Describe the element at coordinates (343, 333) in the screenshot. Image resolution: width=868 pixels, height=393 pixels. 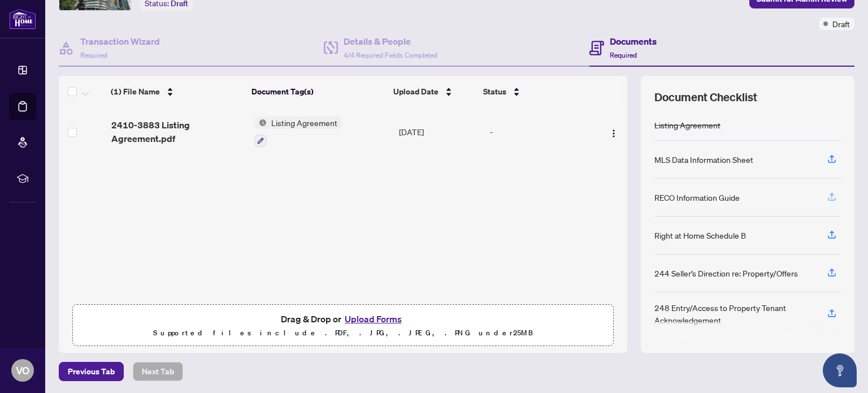
I see `p: Supported files include .PDF, .JPG, .JPEG, .PNG under 25 MB` at that location.